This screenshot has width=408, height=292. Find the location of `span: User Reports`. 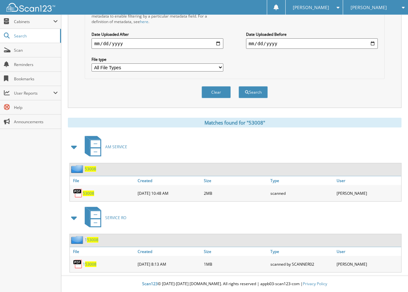

span: User Reports is located at coordinates (33, 93).